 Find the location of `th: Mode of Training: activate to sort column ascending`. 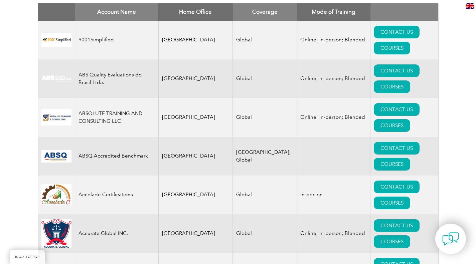

th: Mode of Training: activate to sort column ascending is located at coordinates (333, 12).